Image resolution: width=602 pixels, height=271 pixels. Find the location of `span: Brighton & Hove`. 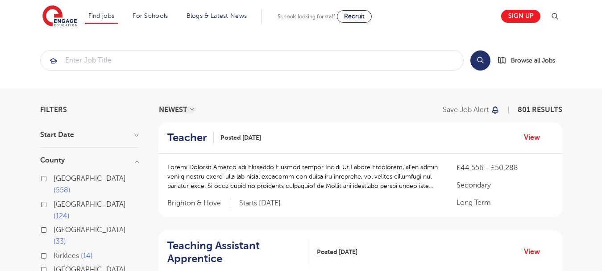

span: Brighton & Hove is located at coordinates (199, 203).